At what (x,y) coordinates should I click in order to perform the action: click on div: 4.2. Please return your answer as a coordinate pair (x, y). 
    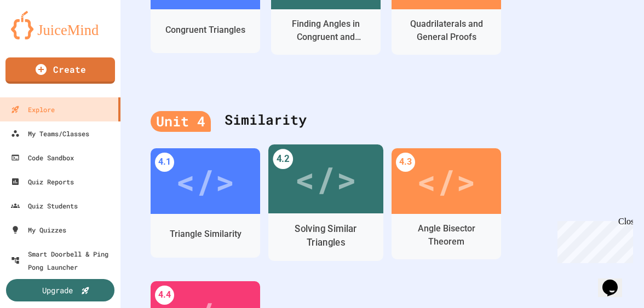
    Looking at the image, I should click on (283, 159).